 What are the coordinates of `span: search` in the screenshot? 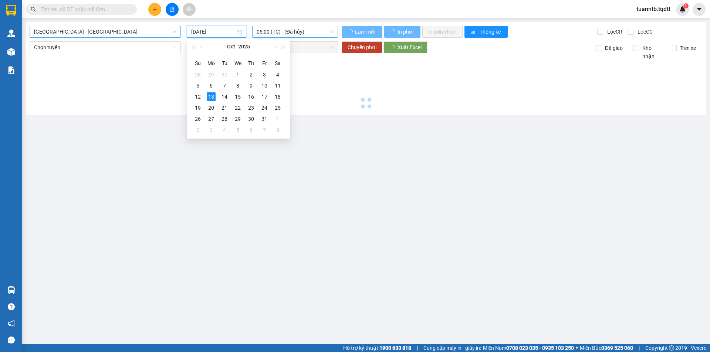 It's located at (33, 9).